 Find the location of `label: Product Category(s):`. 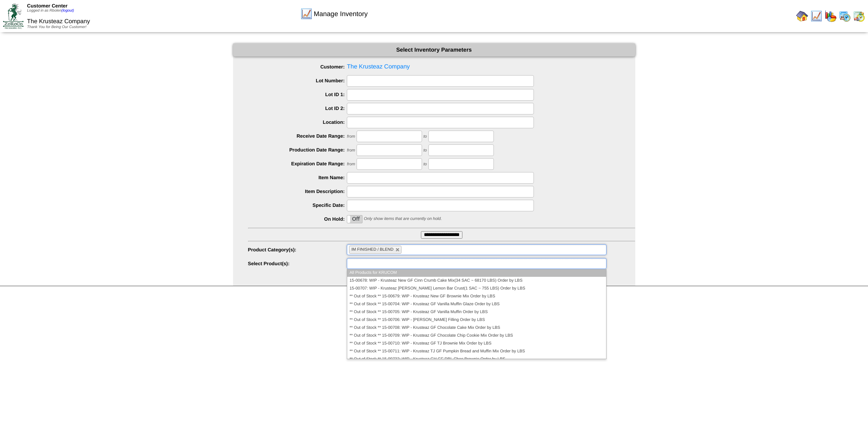

label: Product Category(s): is located at coordinates (298, 250).